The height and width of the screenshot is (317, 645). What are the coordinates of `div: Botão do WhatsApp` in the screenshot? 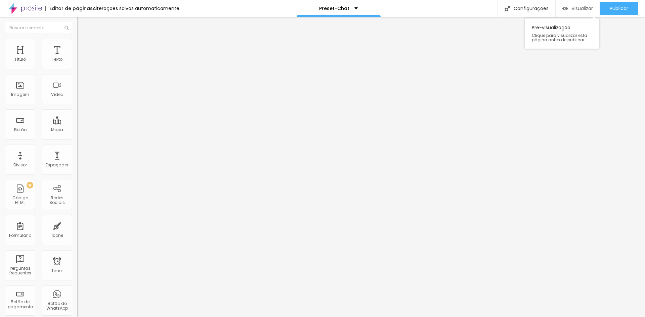 It's located at (57, 306).